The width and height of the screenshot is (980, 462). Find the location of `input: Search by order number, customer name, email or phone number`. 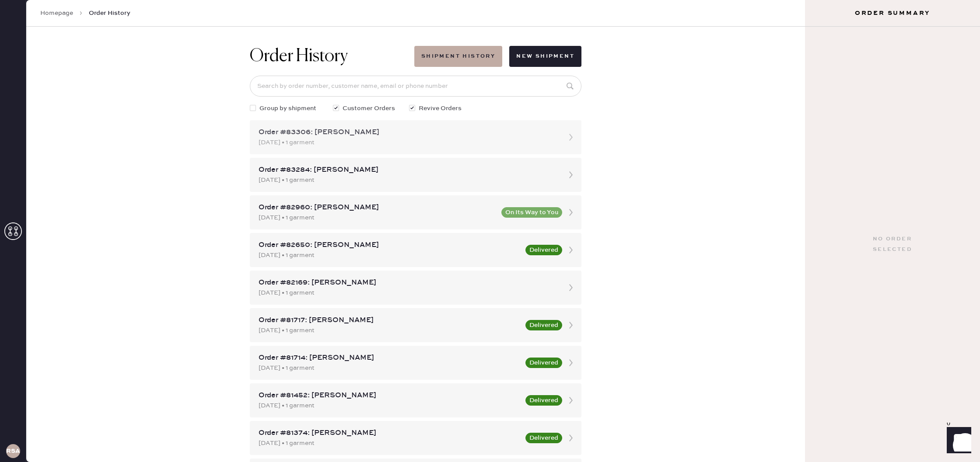

input: Search by order number, customer name, email or phone number is located at coordinates (415, 86).